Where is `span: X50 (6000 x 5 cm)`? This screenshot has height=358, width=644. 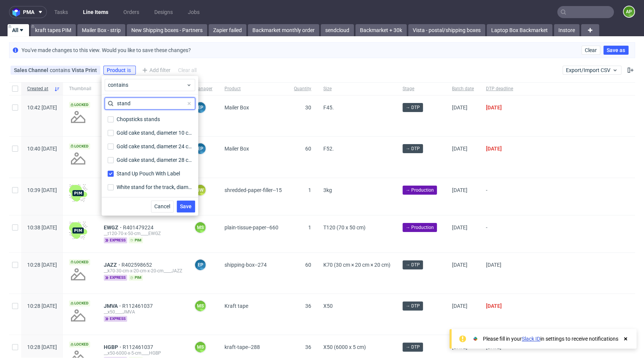
span: X50 (6000 x 5 cm) is located at coordinates (344, 347).